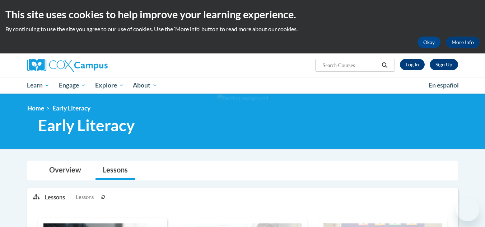  What do you see at coordinates (109, 85) in the screenshot?
I see `span: Explore` at bounding box center [109, 85].